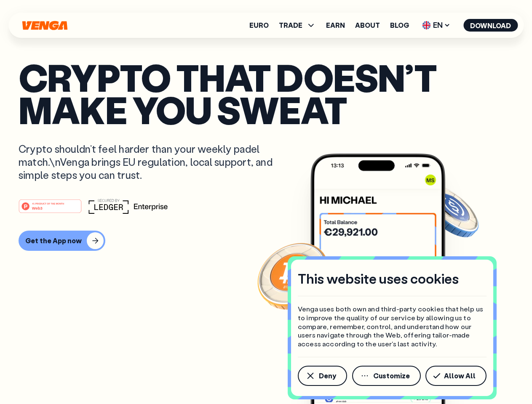  What do you see at coordinates (50, 209) in the screenshot?
I see `a: #1 PRODUCT OF THE MONTHWeb3` at bounding box center [50, 209].